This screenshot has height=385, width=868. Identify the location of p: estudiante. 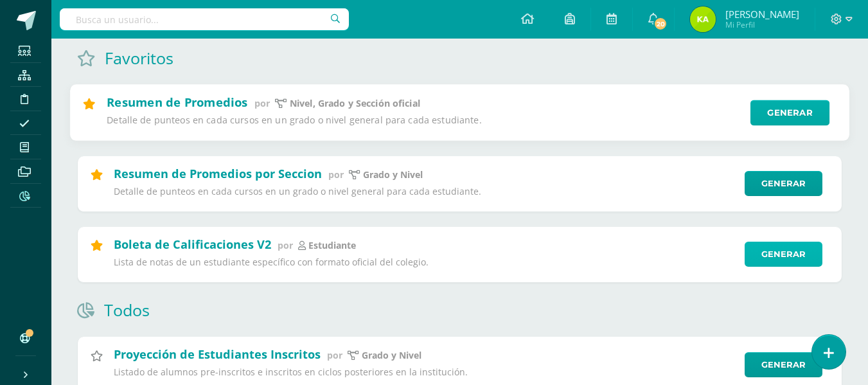
(332, 245).